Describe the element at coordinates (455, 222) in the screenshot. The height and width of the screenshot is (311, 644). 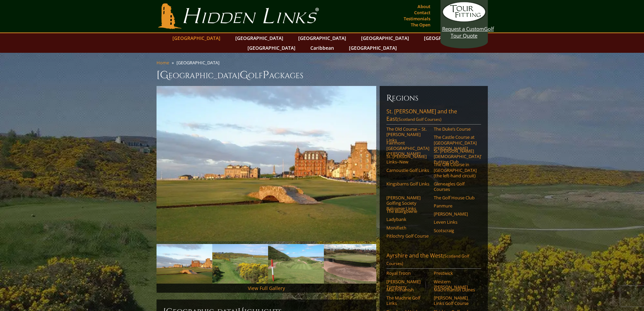
I see `a: Leven Links` at that location.